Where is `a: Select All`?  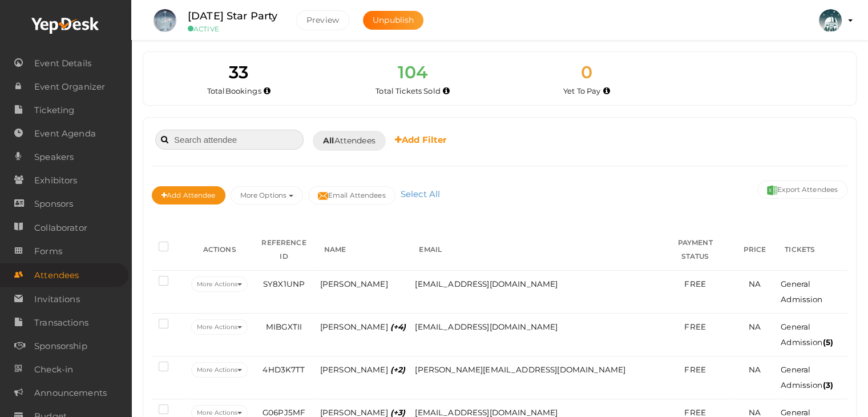
a: Select All is located at coordinates (420, 193).